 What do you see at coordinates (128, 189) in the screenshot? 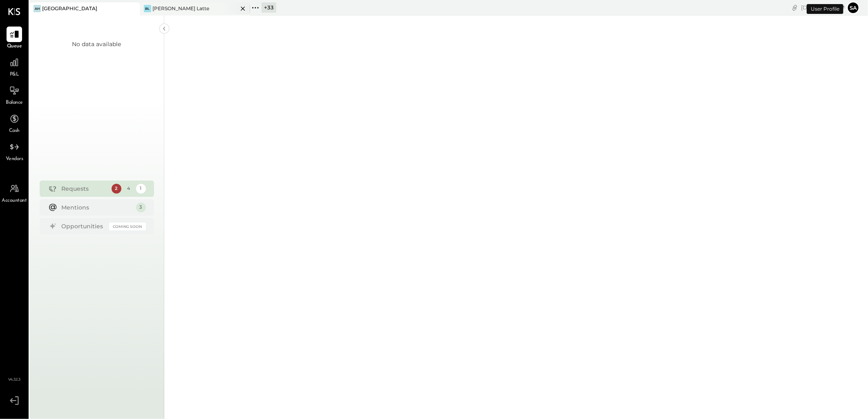
I see `div: 4` at bounding box center [128, 189].